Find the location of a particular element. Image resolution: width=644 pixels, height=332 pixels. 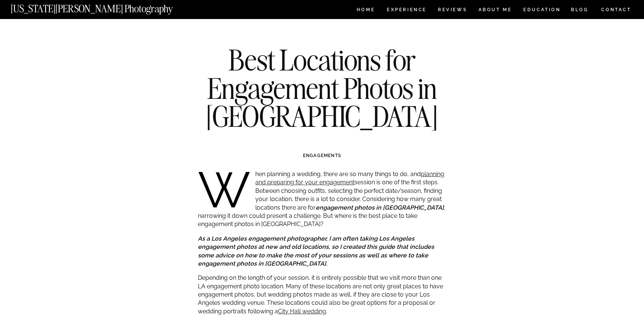

a: CONTACT is located at coordinates (616, 10).